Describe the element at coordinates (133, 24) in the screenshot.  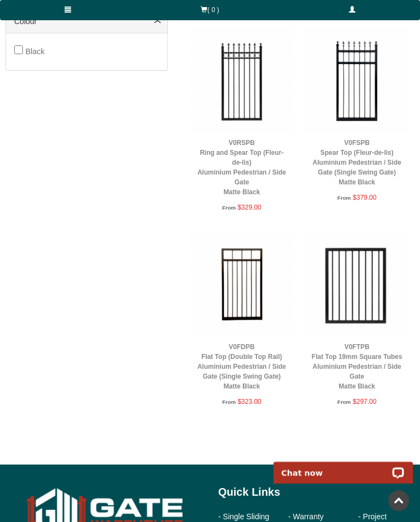
I see `button: Open LiveChat chat widget` at that location.